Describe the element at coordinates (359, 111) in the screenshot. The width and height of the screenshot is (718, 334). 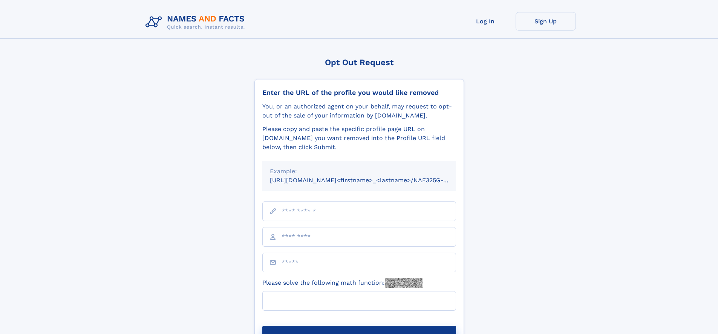
I see `div: You, or an authorized agent on your behalf, may request to opt-out of the sale of your informatio...` at that location.